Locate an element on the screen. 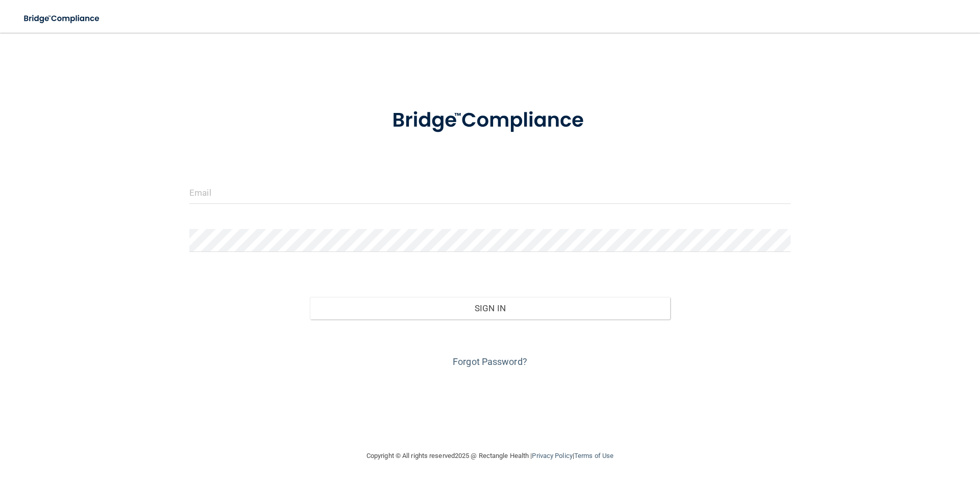 The image size is (980, 483). a: Terms of Use is located at coordinates (593, 455).